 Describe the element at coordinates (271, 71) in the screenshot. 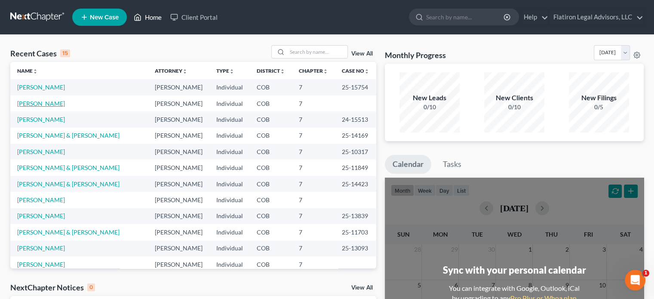

I see `a: Districtunfold_more` at that location.